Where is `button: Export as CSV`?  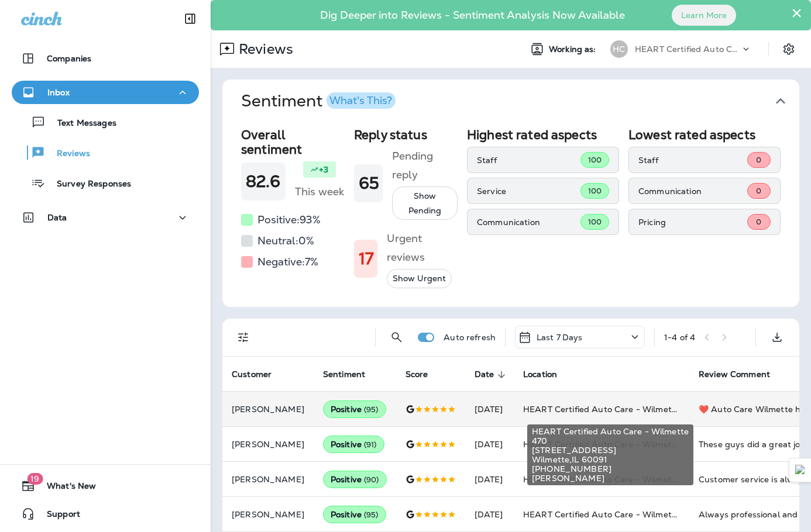
button: Export as CSV is located at coordinates (777, 337).